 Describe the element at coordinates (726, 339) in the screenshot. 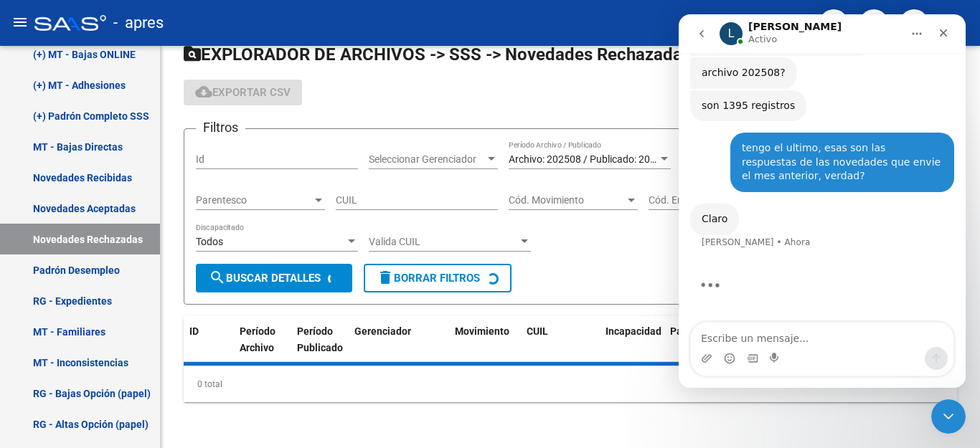

I see `datatable-header-cell: Parentesco` at that location.